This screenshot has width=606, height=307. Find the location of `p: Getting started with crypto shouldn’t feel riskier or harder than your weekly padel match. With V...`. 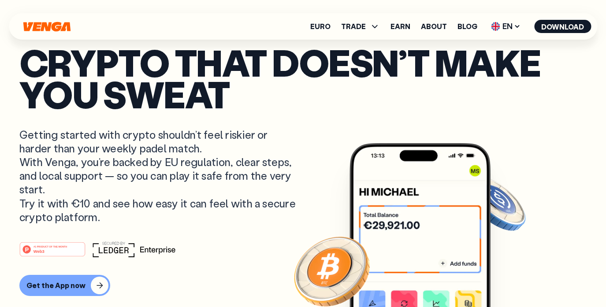

p: Getting started with crypto shouldn’t feel riskier or harder than your weekly padel match. With V... is located at coordinates (159, 176).